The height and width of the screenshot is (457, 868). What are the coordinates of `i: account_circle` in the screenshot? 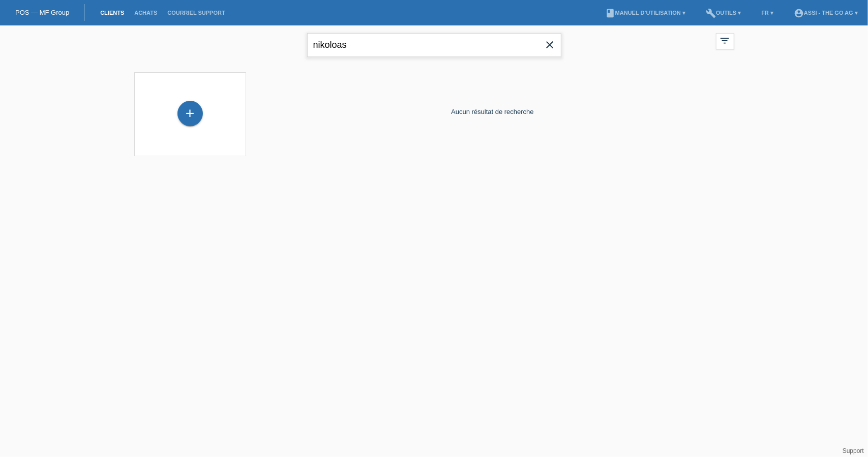 It's located at (799, 13).